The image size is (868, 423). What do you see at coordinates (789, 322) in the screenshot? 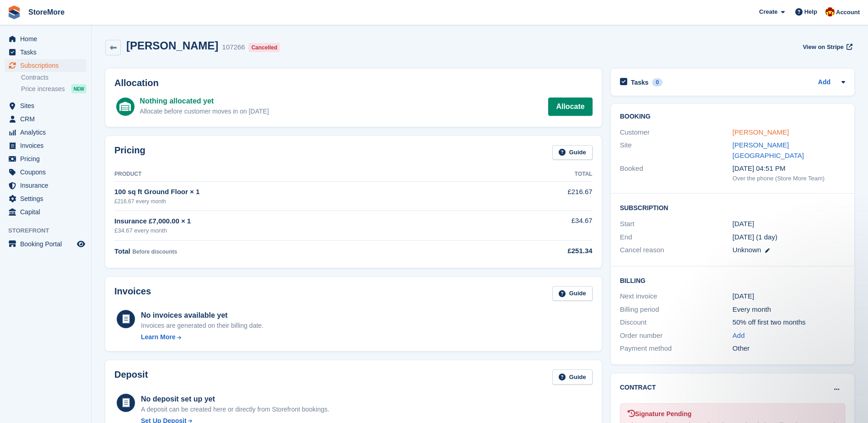
I see `div: 50% off first two months` at bounding box center [789, 322].